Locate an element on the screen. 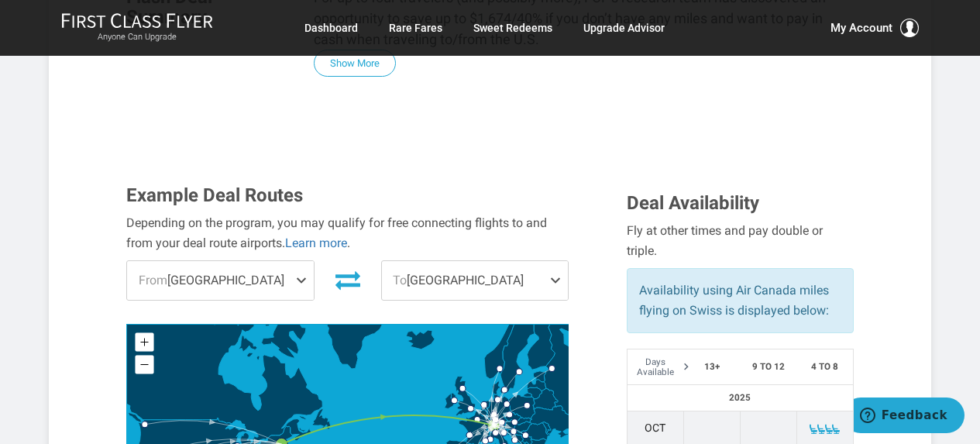 This screenshot has width=980, height=444. button: Show More is located at coordinates (355, 62).